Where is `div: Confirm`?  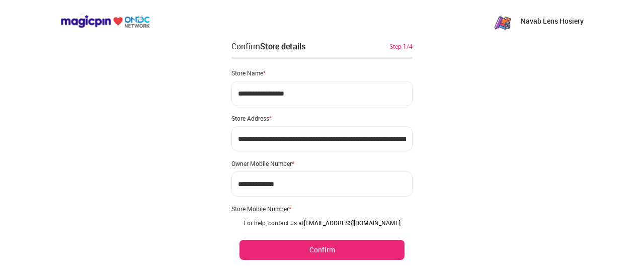
div: Confirm is located at coordinates (268, 46).